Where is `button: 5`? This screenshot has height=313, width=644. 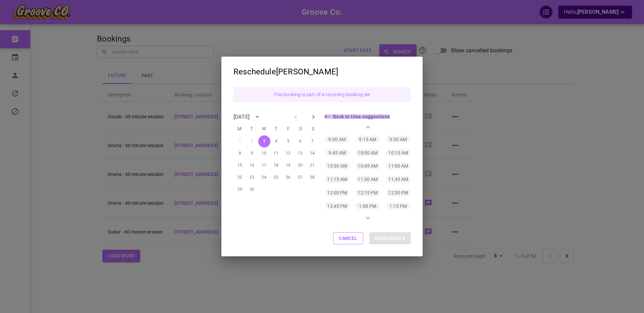 button: 5 is located at coordinates (289, 141).